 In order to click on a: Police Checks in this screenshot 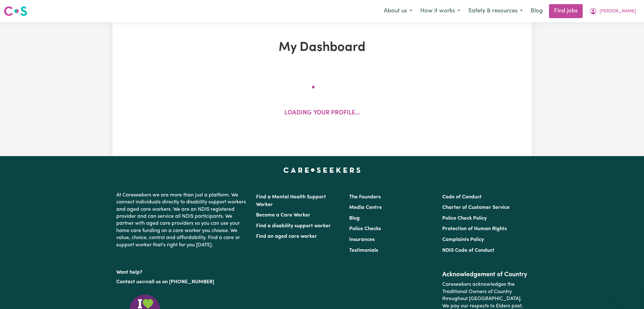, I will do `click(365, 229)`.